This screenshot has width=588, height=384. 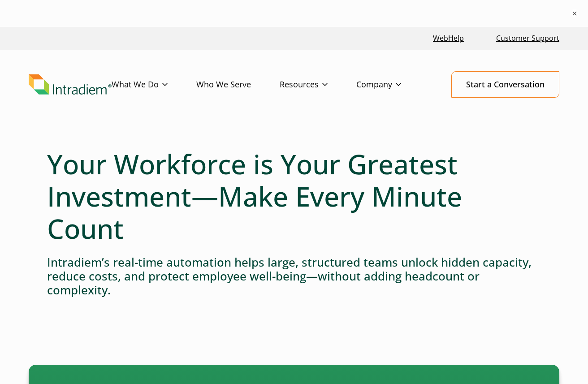 What do you see at coordinates (70, 85) in the screenshot?
I see `a: Link to homepage of Intradiem` at bounding box center [70, 85].